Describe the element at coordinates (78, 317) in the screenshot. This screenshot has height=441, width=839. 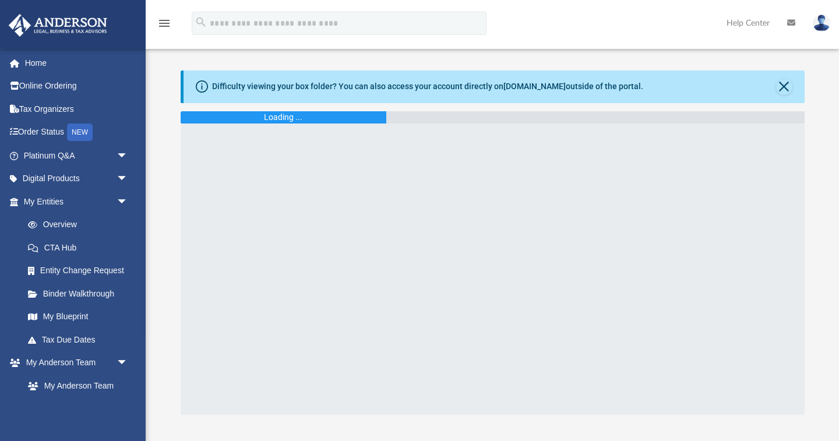
I see `a: My Blueprint` at that location.